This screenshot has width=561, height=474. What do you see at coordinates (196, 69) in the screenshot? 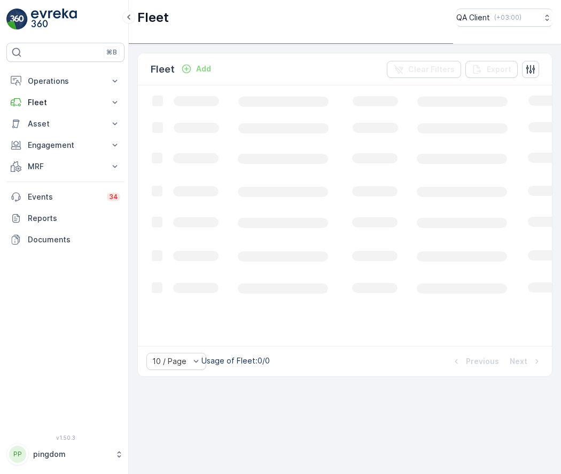
I see `button: Add` at bounding box center [196, 69].